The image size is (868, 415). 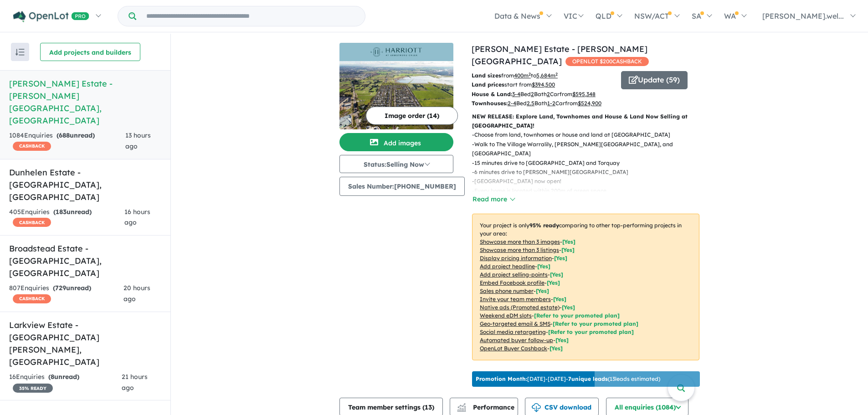 I want to click on a: Harriott Estate - Armstrong Creek LogoHarriott Estate - Armstrong Creek, so click(x=397, y=86).